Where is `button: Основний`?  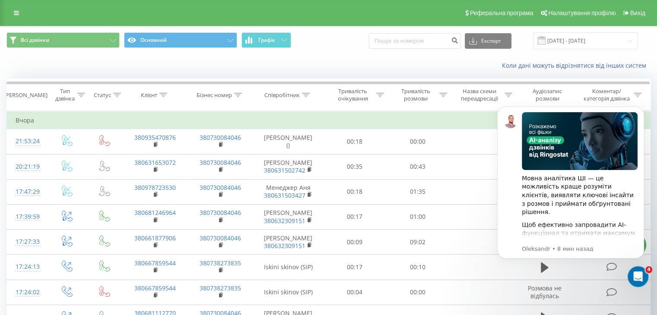 button: Основний is located at coordinates (181, 40).